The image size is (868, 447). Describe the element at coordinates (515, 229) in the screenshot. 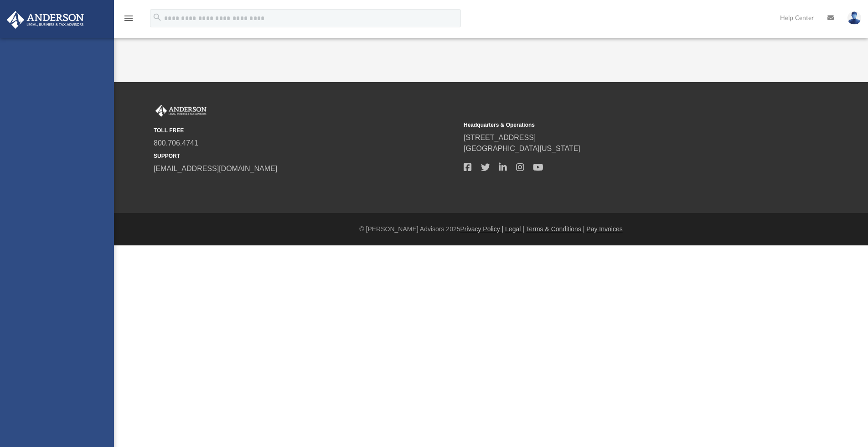

I see `a: Legal |` at that location.